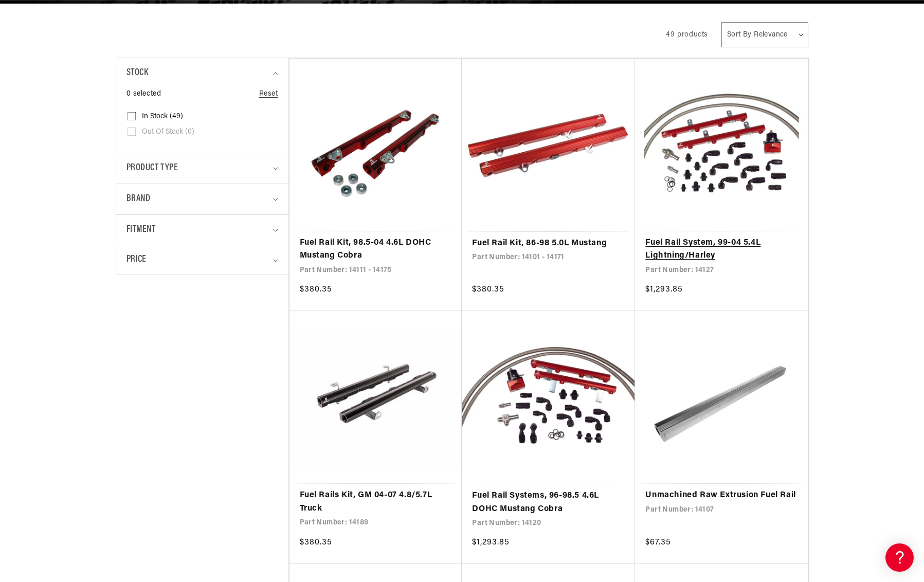 Image resolution: width=924 pixels, height=582 pixels. I want to click on button: Contact Us, so click(103, 284).